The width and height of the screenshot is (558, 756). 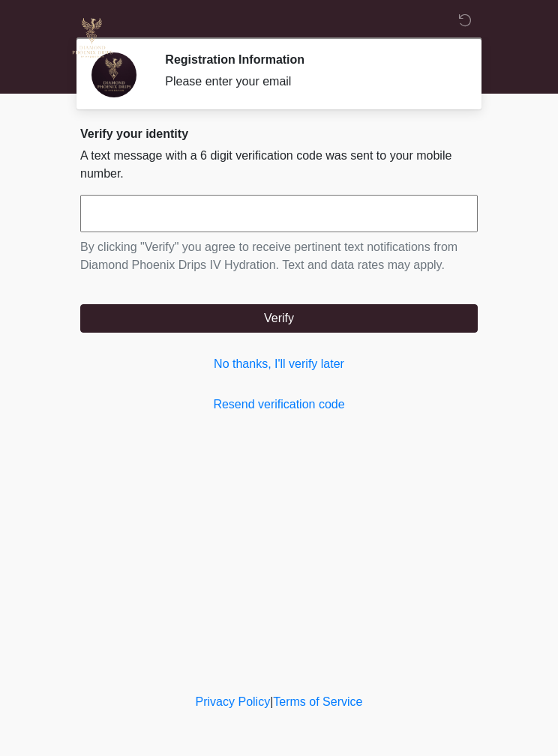 I want to click on a: Terms of Service, so click(x=317, y=702).